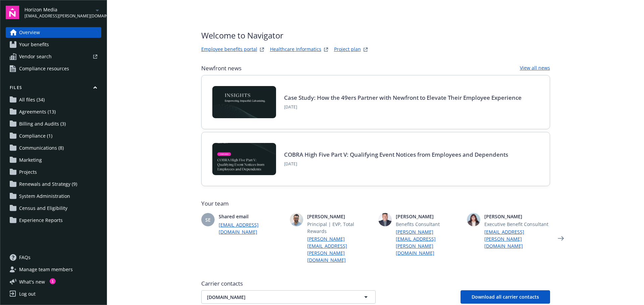 The height and width of the screenshot is (305, 644). I want to click on a: Experience Reports, so click(54, 220).